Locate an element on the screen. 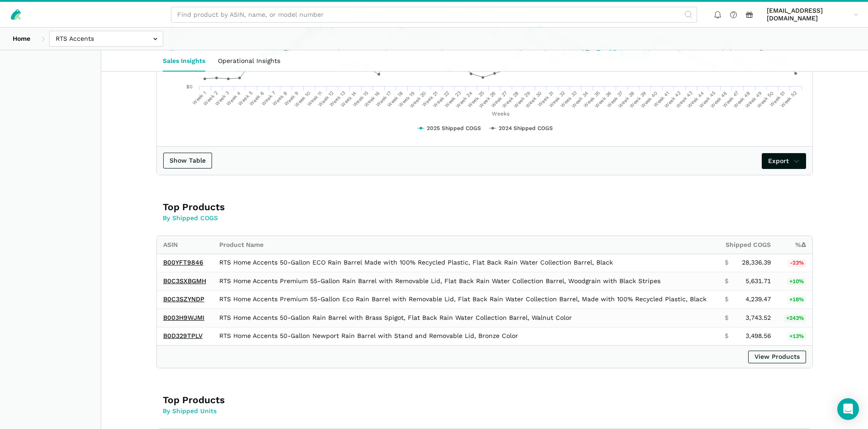 This screenshot has height=429, width=868. tspan: Week 4 is located at coordinates (234, 98).